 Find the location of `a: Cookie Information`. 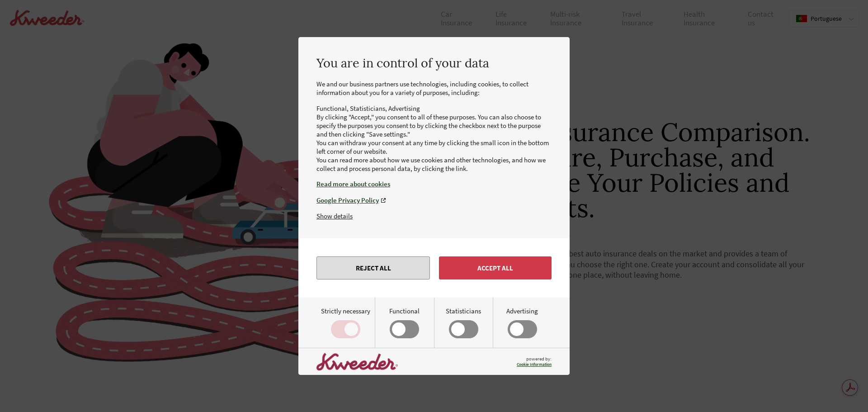

a: Cookie Information is located at coordinates (534, 365).